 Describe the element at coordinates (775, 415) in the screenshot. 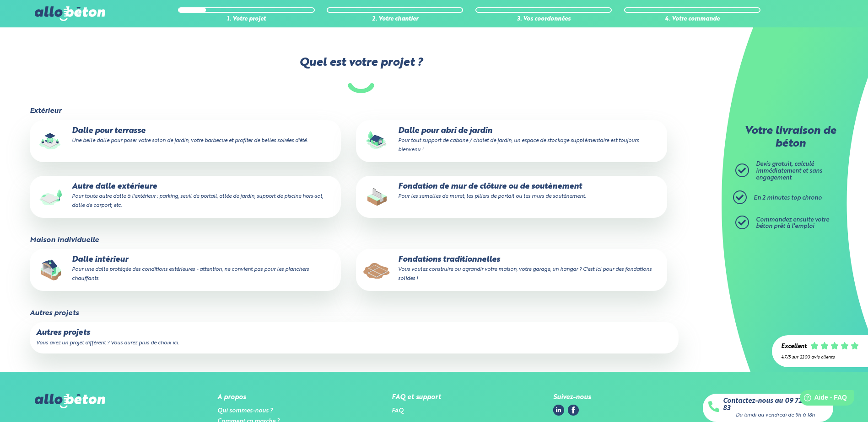

I see `div: Du lundi au vendredi de 9h à 18h` at that location.